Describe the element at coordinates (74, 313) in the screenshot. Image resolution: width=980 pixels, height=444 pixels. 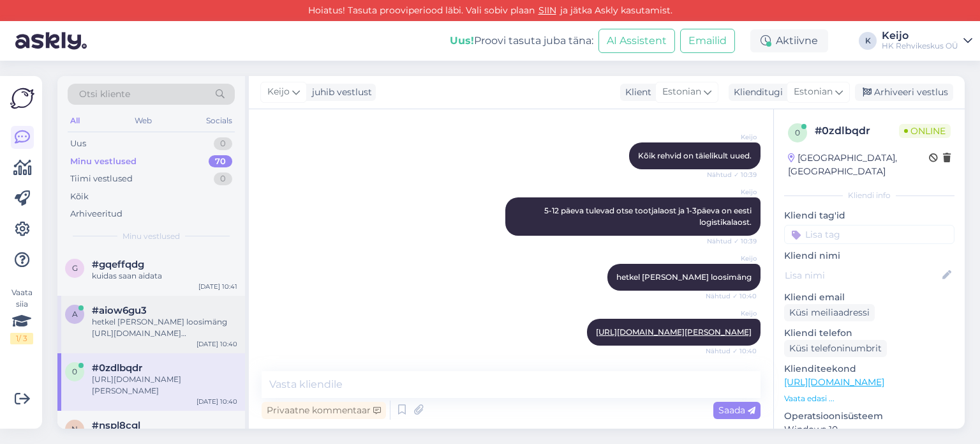
I see `span: a` at that location.